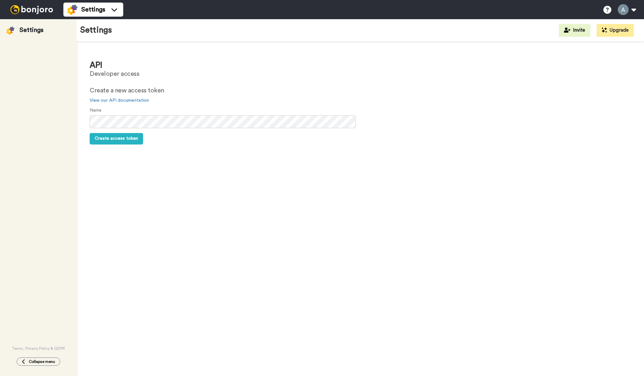 The height and width of the screenshot is (376, 644). Describe the element at coordinates (222, 91) in the screenshot. I see `h2: Create a new access token` at that location.